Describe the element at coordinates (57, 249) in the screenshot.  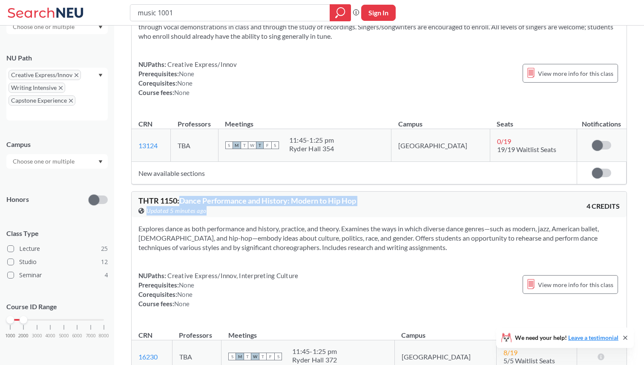
I see `label: Lecture` at that location.